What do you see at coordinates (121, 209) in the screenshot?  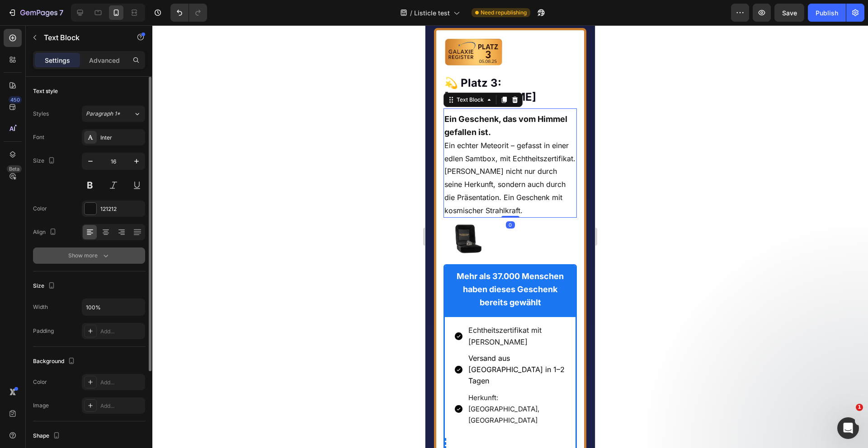 I see `div: 121212` at bounding box center [121, 209].